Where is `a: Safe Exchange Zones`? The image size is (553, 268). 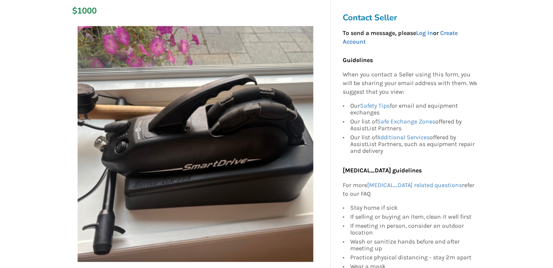 a: Safe Exchange Zones is located at coordinates (406, 121).